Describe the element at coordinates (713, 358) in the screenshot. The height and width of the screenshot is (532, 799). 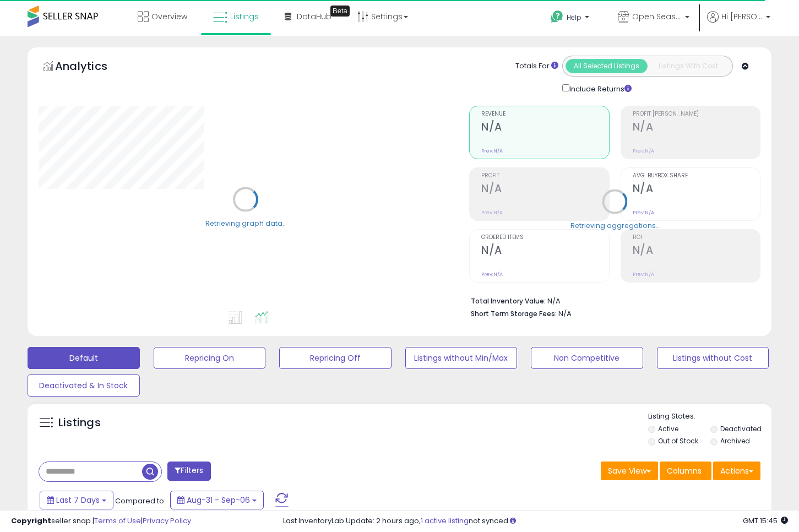
I see `button: Listings without Cost` at that location.